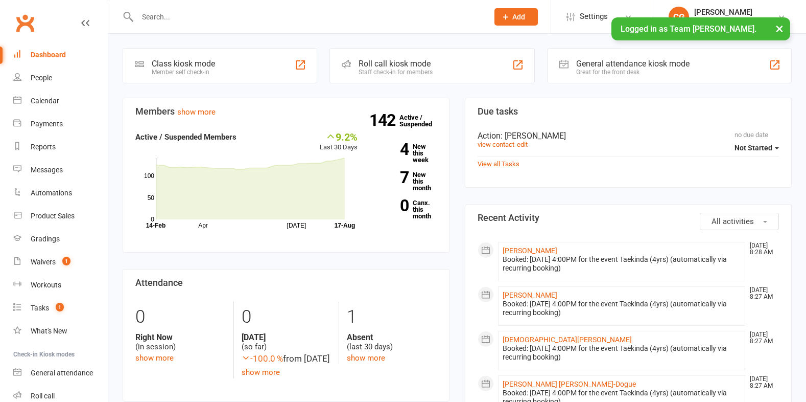  What do you see at coordinates (51, 193) in the screenshot?
I see `div: Automations` at bounding box center [51, 193].